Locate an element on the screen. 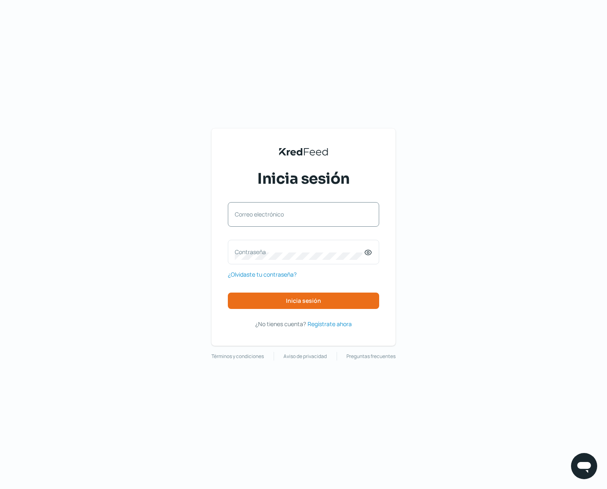  span: Regístrate ahora is located at coordinates (330, 324).